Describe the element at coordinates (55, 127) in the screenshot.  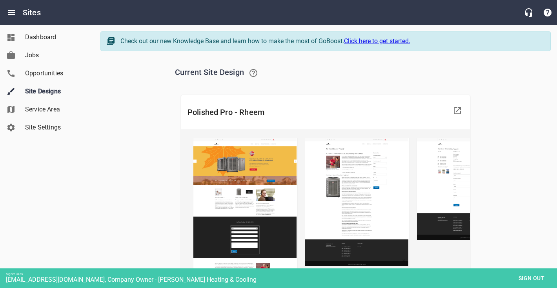
I see `span: Site Settings` at that location.